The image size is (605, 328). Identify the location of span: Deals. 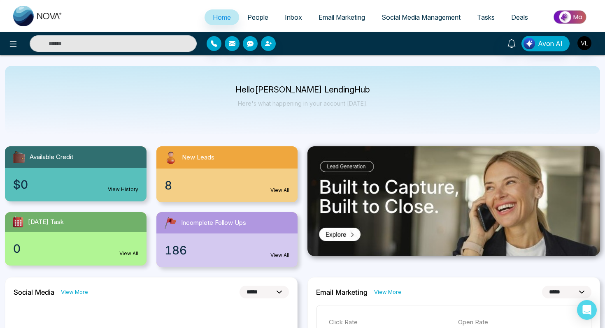
(519, 17).